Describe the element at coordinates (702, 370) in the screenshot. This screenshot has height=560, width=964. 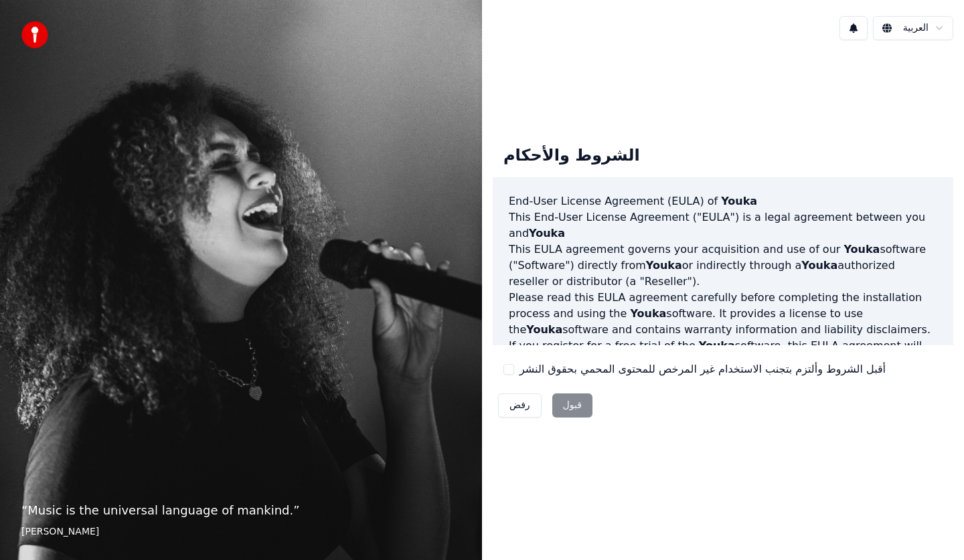
I see `label: أقبل الشروط وألتزم بتجنب الاستخدام غير المرخص للمحتوى المحمي بحقوق النشر` at that location.